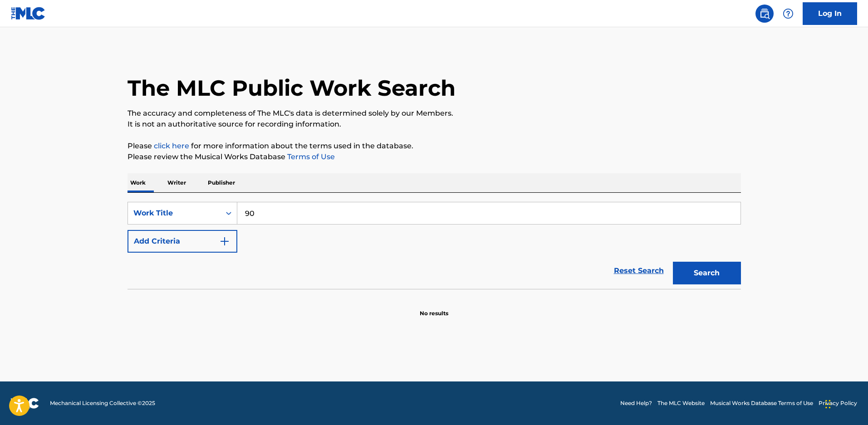  Describe the element at coordinates (636, 403) in the screenshot. I see `a: Need Help?` at that location.